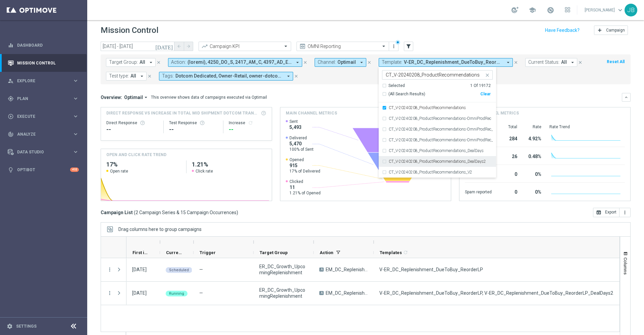 This screenshot has width=644, height=335. I want to click on div: CT_V-20240208_ProductRecommendations-OmniProdRec_DealDays2, so click(437, 140).